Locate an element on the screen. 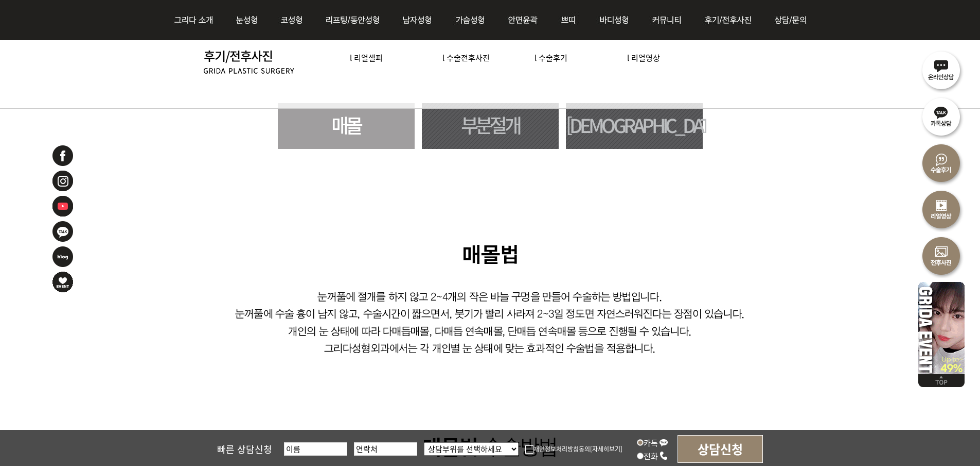  label: 개인정보처리방침동의 is located at coordinates (558, 448).